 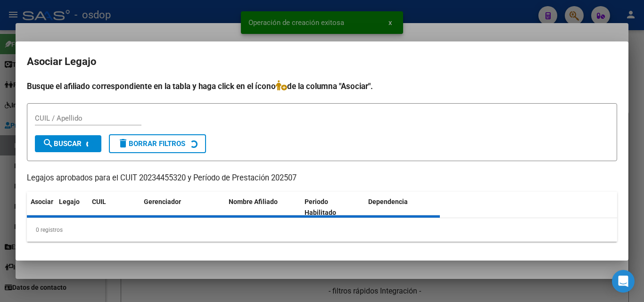 I want to click on div: Open Intercom Messenger, so click(x=623, y=282).